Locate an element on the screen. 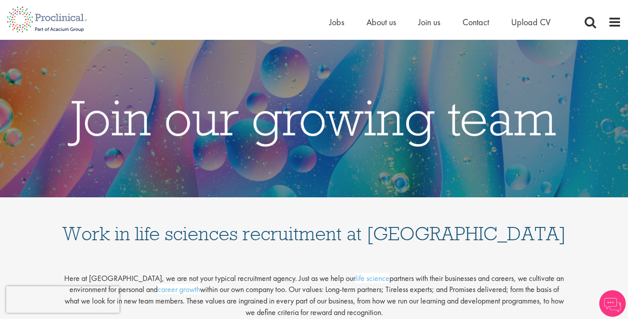  a: life science is located at coordinates (372, 278).